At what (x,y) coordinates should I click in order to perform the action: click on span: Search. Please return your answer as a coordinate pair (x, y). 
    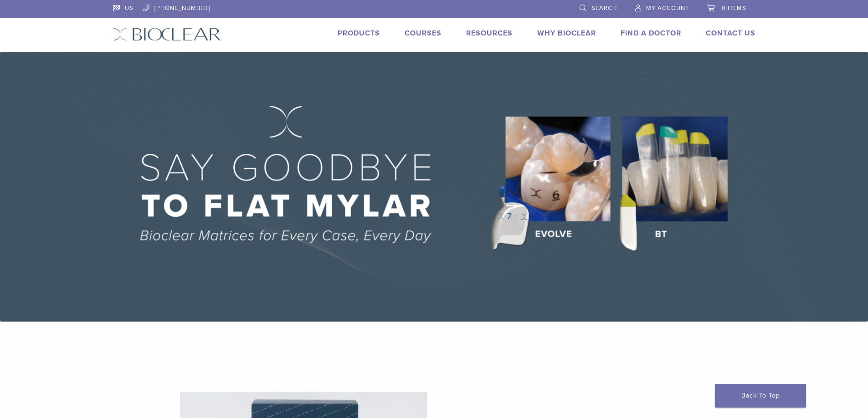
    Looking at the image, I should click on (604, 8).